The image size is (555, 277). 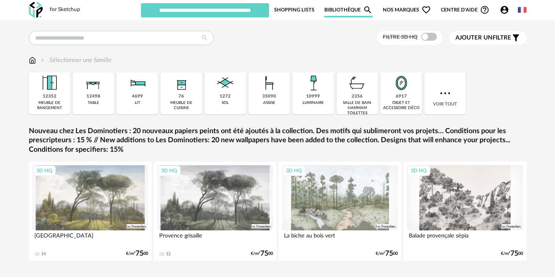 I want to click on img: Meuble%20de%20rangement.png, so click(x=49, y=83).